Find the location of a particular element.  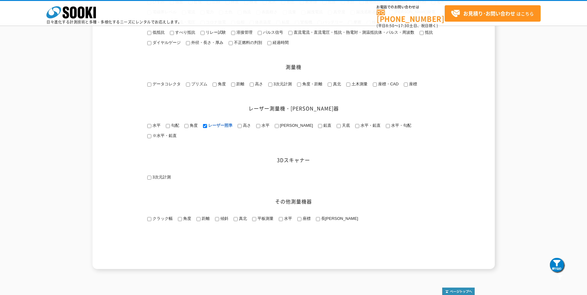

a: お見積り･お問い合わせはこちら is located at coordinates (493, 13).